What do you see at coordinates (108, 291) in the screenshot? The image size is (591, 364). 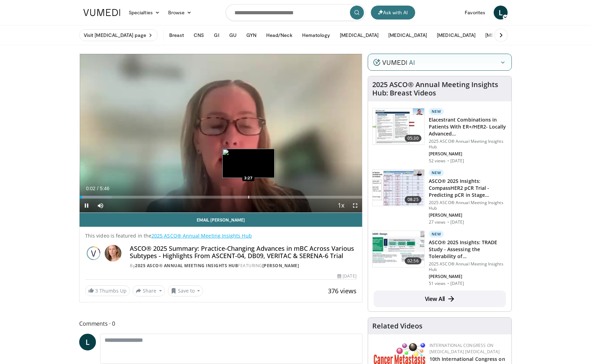 I see `a: 3 Thumbs Up` at bounding box center [108, 291].